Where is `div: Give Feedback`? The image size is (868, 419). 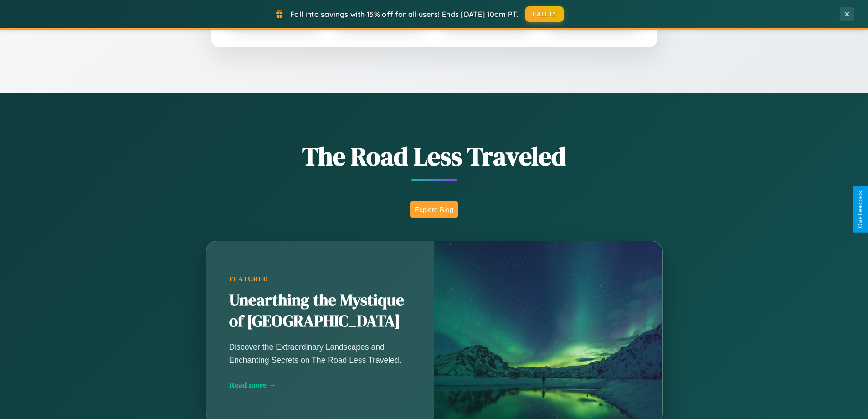
div: Give Feedback is located at coordinates (860, 210).